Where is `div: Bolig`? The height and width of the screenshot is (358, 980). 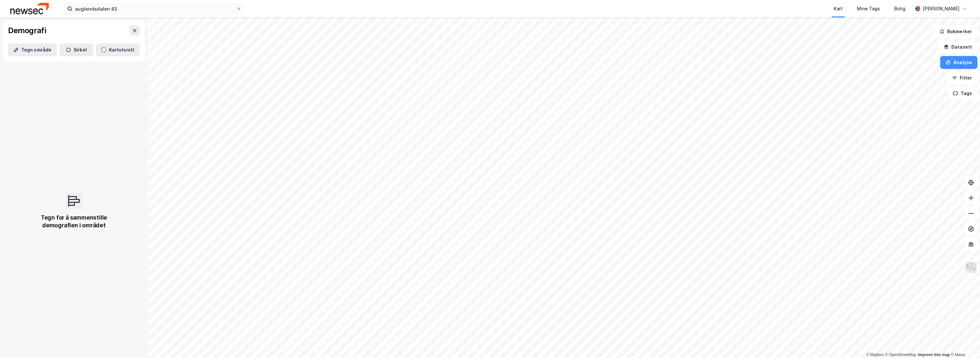 div: Bolig is located at coordinates (900, 8).